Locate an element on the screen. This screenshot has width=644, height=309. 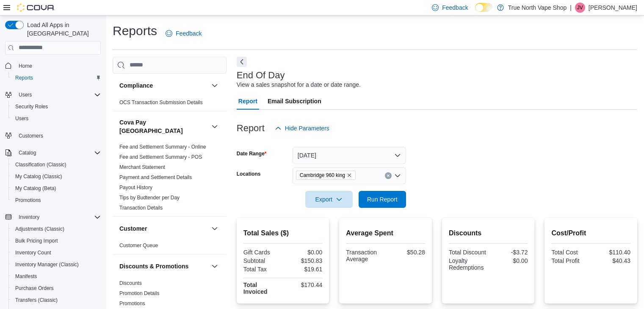
span: Manifests is located at coordinates (26, 276).